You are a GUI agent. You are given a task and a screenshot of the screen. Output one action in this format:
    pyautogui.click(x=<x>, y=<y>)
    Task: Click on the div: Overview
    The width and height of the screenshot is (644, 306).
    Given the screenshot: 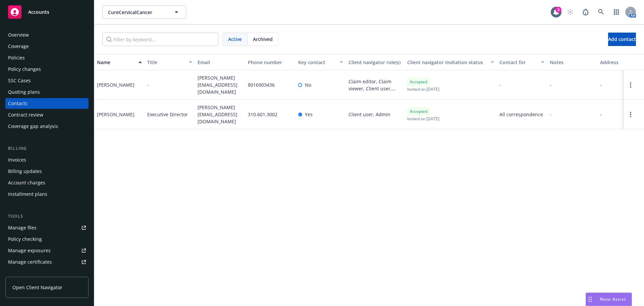 What is the action you would take?
    pyautogui.click(x=19, y=35)
    